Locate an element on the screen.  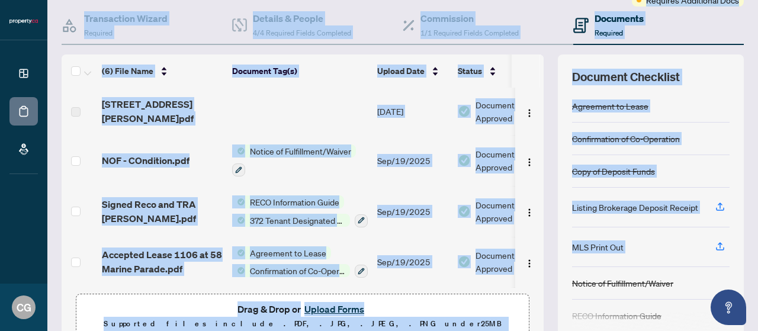
span: CG is located at coordinates (24, 307).